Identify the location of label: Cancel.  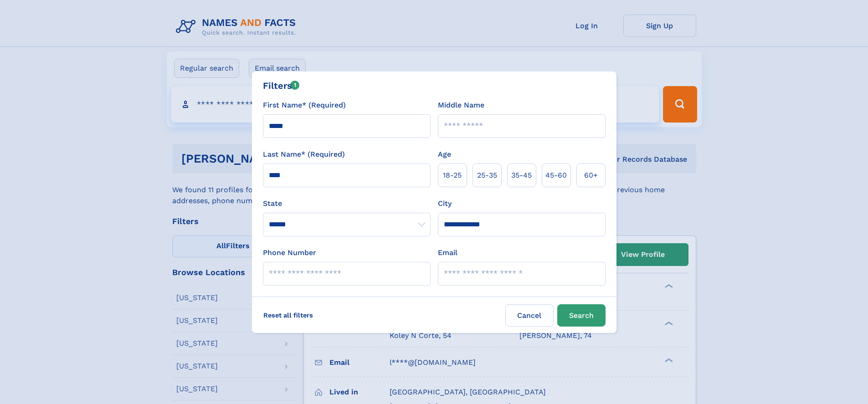
(529, 316).